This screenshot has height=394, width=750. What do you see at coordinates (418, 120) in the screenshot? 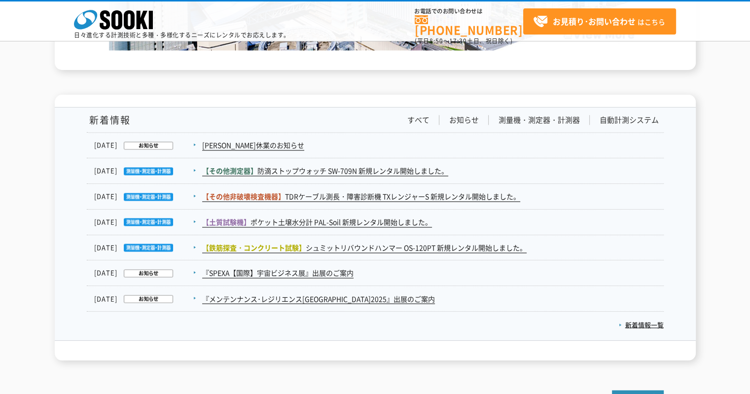
I see `a: すべて` at bounding box center [418, 120].